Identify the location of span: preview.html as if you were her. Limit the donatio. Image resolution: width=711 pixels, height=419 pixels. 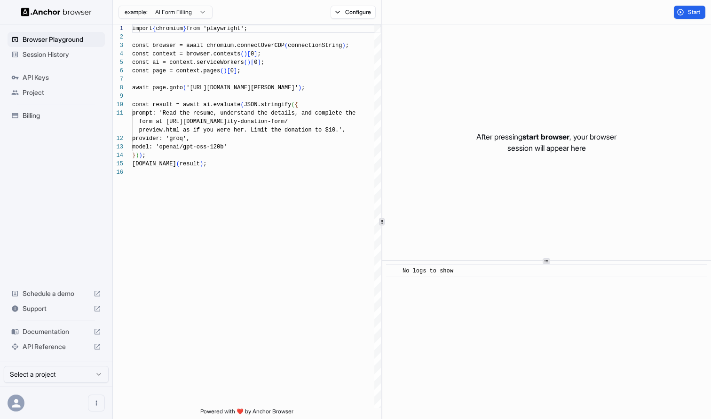
(223, 130).